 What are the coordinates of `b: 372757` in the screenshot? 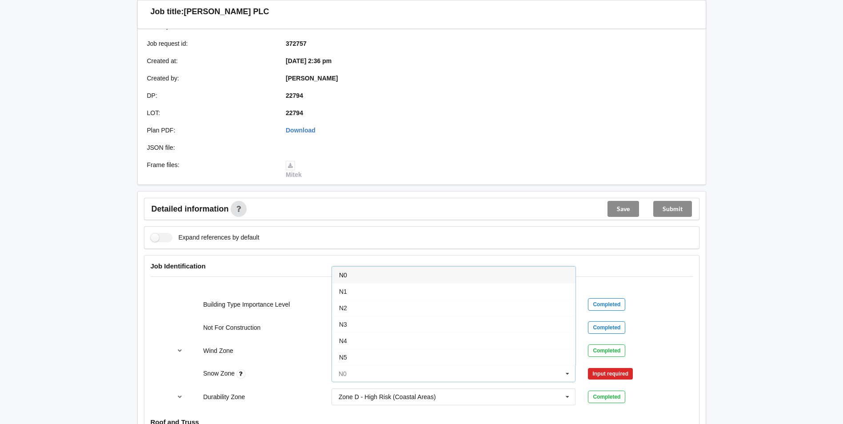 It's located at (296, 44).